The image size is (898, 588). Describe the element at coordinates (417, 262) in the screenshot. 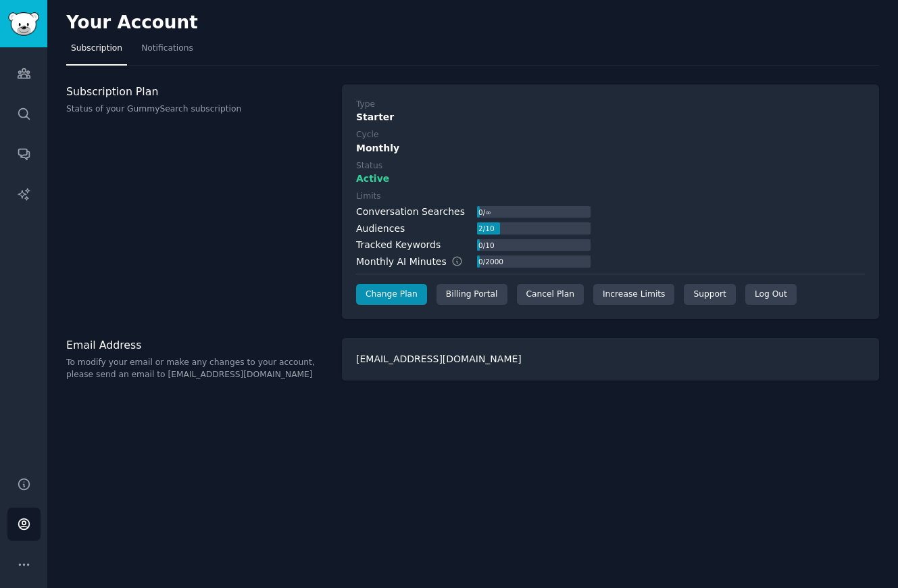

I see `div: Monthly AI Minutes` at that location.